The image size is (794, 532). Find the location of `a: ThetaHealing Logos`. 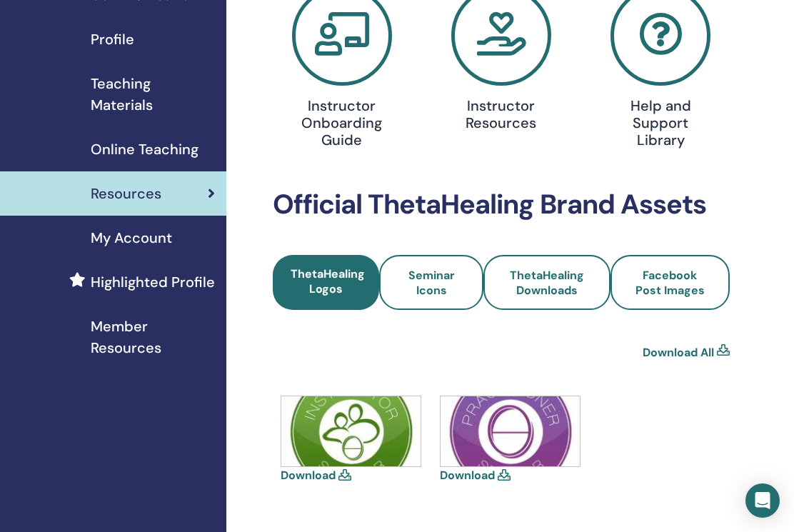

a: ThetaHealing Logos is located at coordinates (326, 282).